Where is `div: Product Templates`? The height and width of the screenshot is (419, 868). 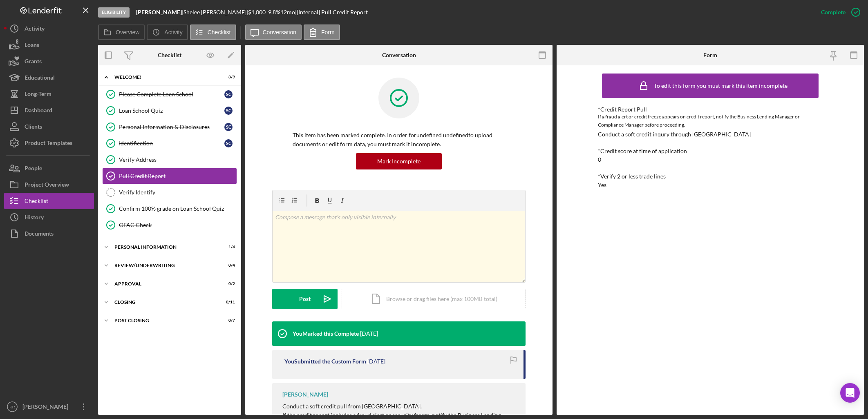 div: Product Templates is located at coordinates (48, 144).